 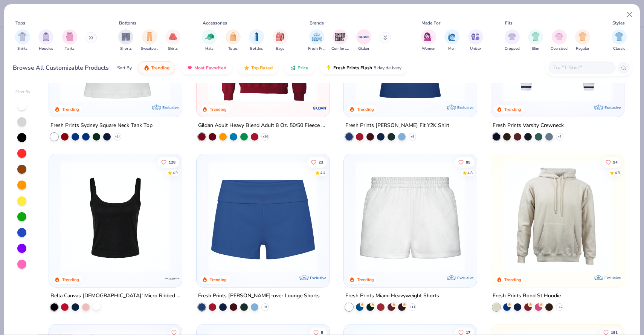 What do you see at coordinates (512, 49) in the screenshot?
I see `span: Cropped` at bounding box center [512, 49].